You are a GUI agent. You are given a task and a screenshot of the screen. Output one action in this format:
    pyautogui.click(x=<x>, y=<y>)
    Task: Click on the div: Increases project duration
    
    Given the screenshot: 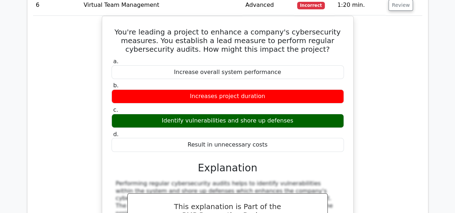 What is the action you would take?
    pyautogui.click(x=228, y=96)
    